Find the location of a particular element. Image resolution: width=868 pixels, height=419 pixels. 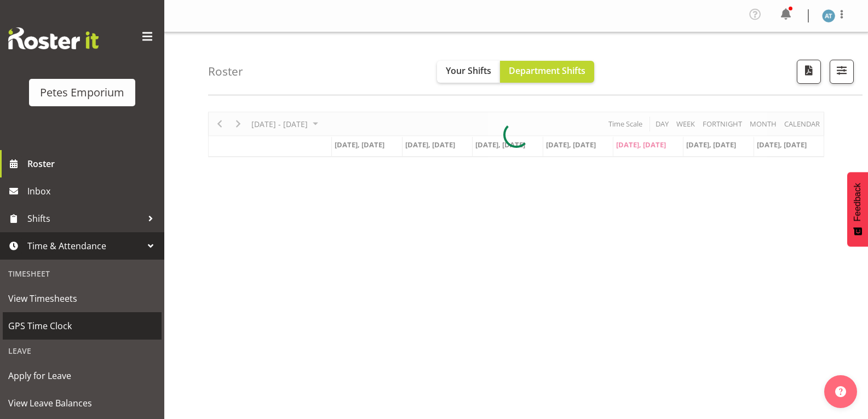

span: Inbox is located at coordinates (93, 191).